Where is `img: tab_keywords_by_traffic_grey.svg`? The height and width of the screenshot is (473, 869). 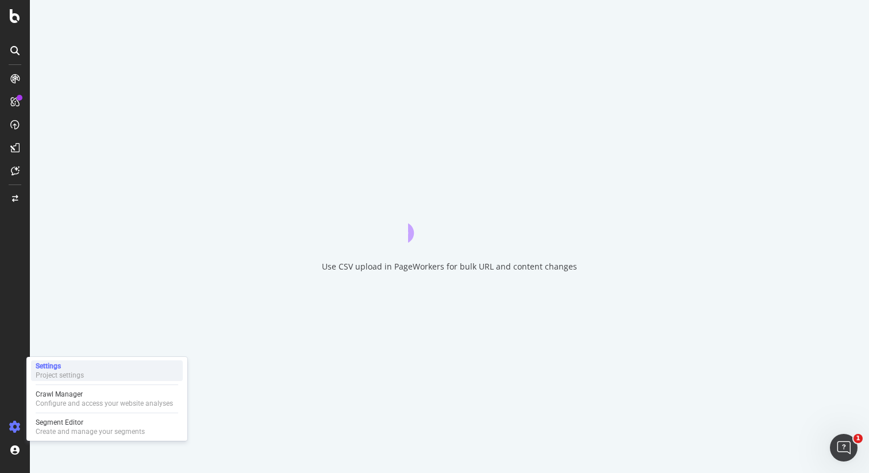
img: tab_keywords_by_traffic_grey.svg is located at coordinates (121, 71).